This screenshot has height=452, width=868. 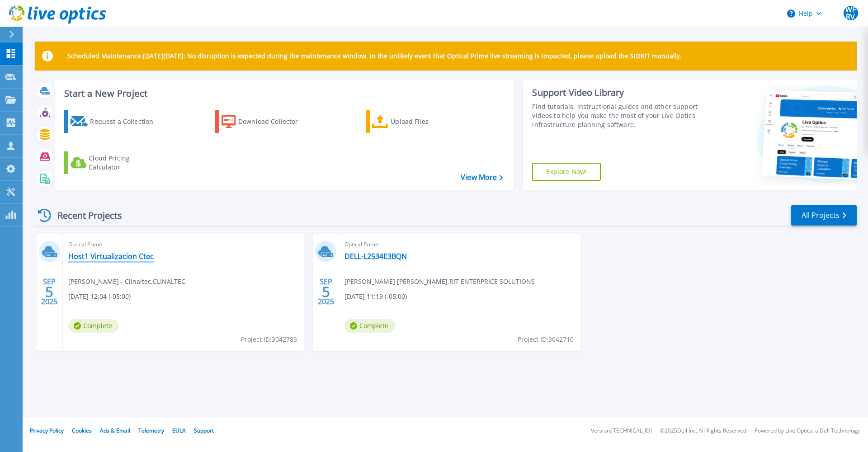 What do you see at coordinates (703, 431) in the screenshot?
I see `li: © 2025 Dell Inc. All Rights Reserved` at bounding box center [703, 431].